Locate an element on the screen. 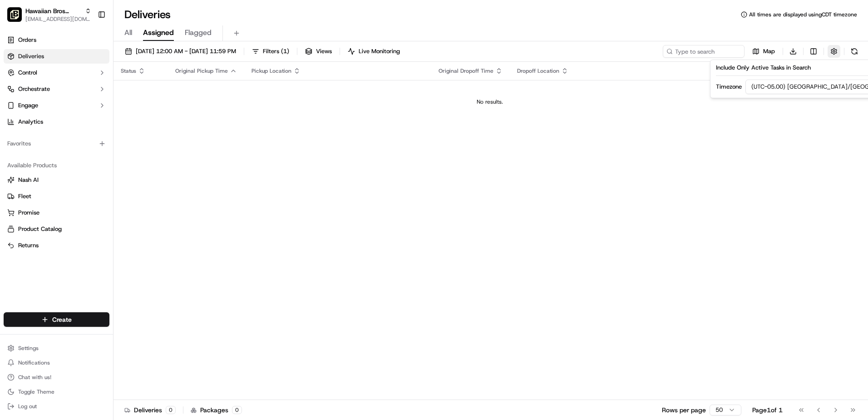 This screenshot has height=420, width=868. span: Returns is located at coordinates (28, 245).